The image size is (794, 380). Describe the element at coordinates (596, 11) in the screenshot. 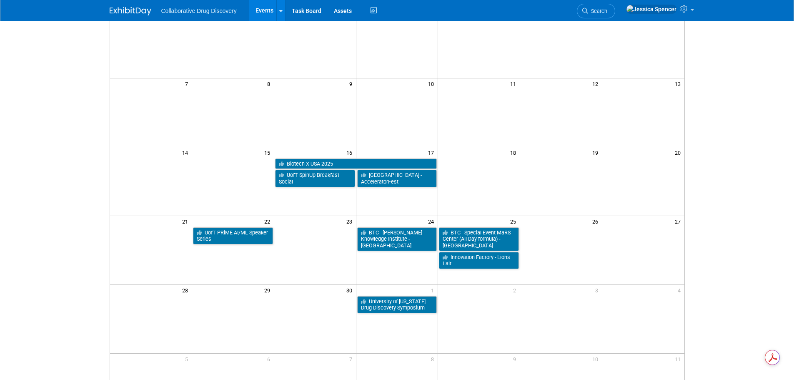

I see `a: Search` at that location.